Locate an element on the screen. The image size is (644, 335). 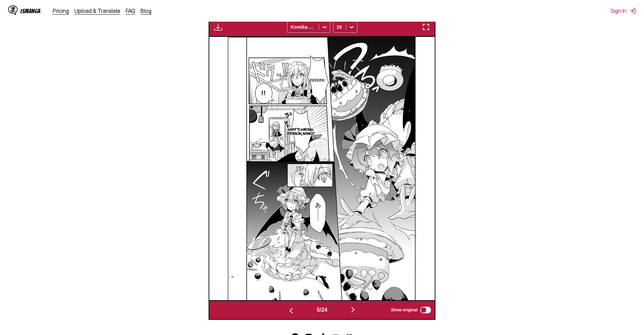
p: Eeeeek! is located at coordinates (317, 80).